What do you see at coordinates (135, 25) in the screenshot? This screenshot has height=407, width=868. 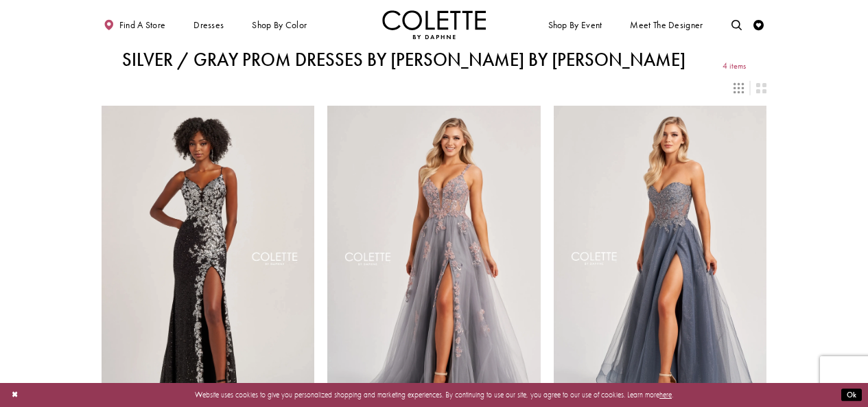 I see `a: Find a store` at bounding box center [135, 25].